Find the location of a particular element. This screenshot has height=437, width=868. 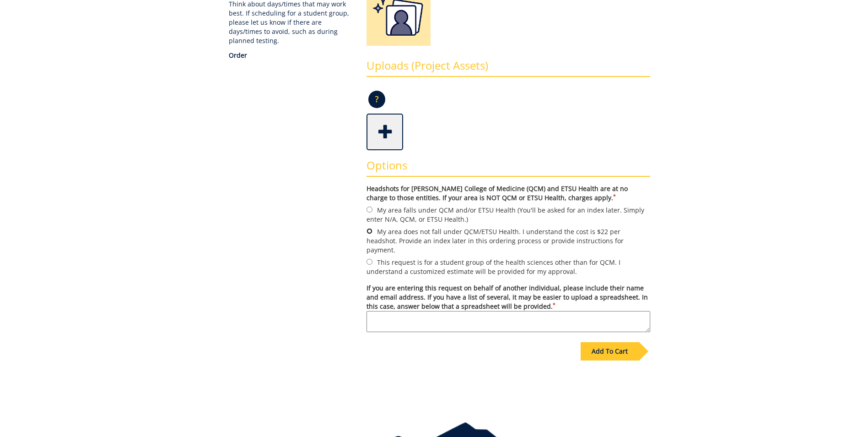

h3: Options is located at coordinates (508, 168).